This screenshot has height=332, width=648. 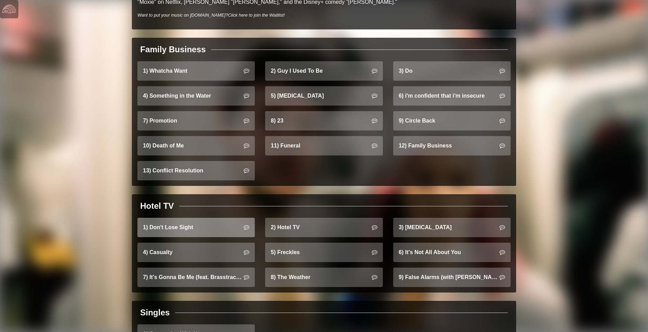 I want to click on div: Hotel TV, so click(x=157, y=206).